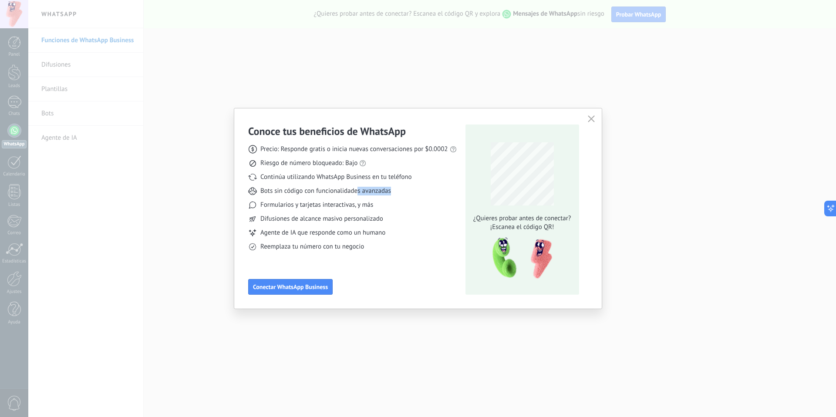  Describe the element at coordinates (323, 233) in the screenshot. I see `span: Agente de IA que responde como un humano` at that location.